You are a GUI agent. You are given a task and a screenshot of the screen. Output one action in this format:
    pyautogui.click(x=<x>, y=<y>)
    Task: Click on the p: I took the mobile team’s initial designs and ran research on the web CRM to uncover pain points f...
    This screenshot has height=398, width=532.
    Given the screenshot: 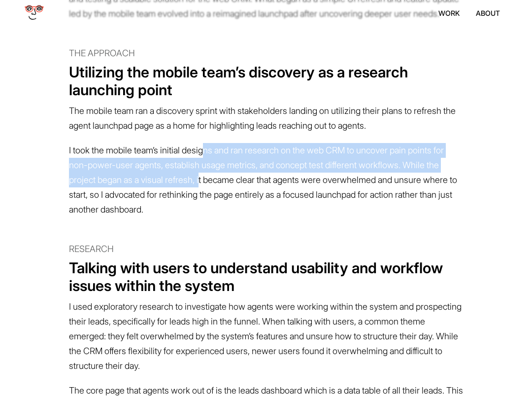 What is the action you would take?
    pyautogui.click(x=266, y=180)
    